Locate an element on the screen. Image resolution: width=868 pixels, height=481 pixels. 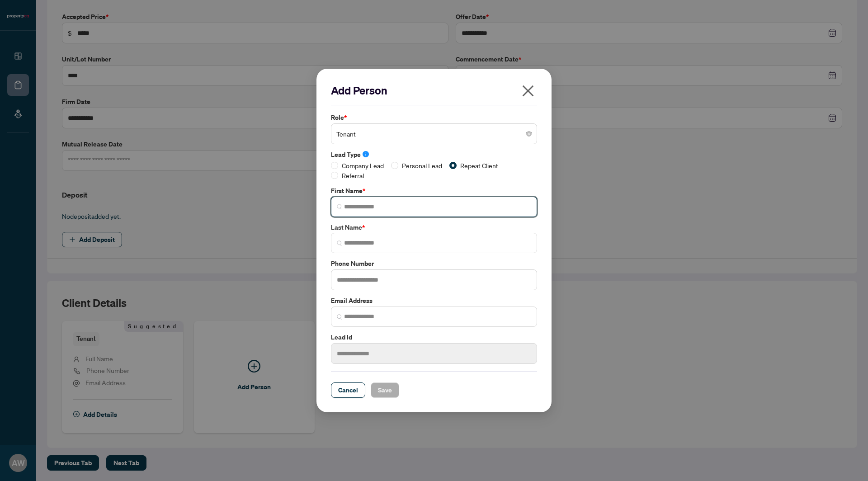
h2: Add Person is located at coordinates (434, 90).